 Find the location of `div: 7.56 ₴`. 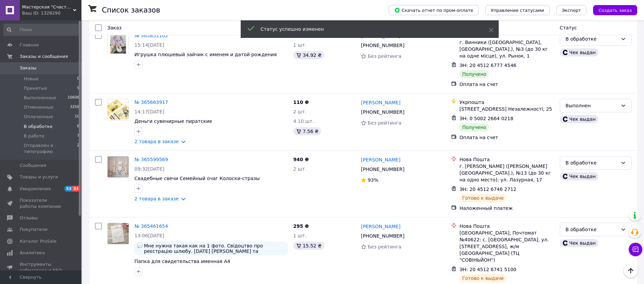

div: 7.56 ₴ is located at coordinates (307, 131).